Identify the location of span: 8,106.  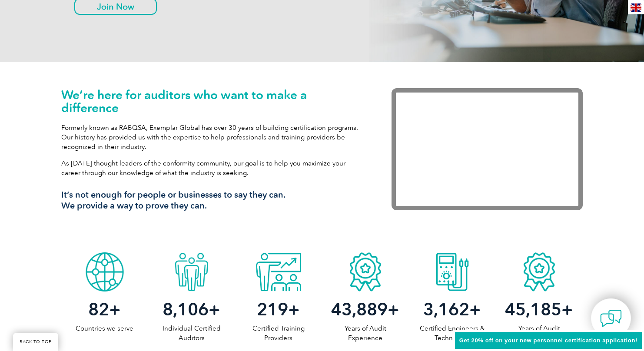
(186, 309).